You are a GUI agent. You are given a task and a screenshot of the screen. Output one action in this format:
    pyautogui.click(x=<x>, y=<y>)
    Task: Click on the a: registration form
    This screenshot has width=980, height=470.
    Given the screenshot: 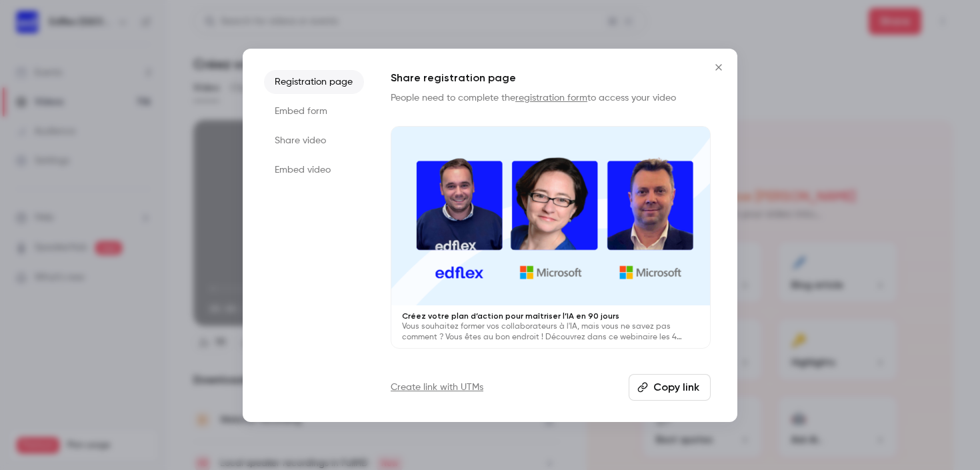 What is the action you would take?
    pyautogui.click(x=551, y=98)
    